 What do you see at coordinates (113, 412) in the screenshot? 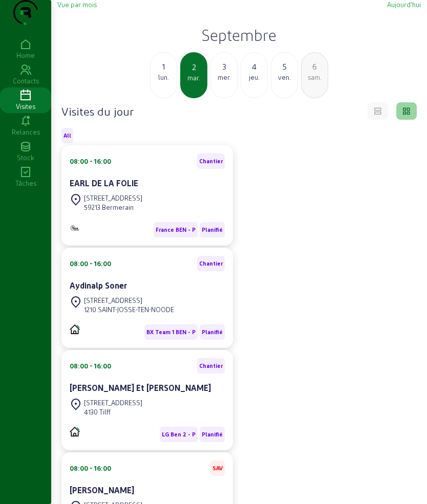
I see `div: 4130 Tilff` at bounding box center [113, 412].